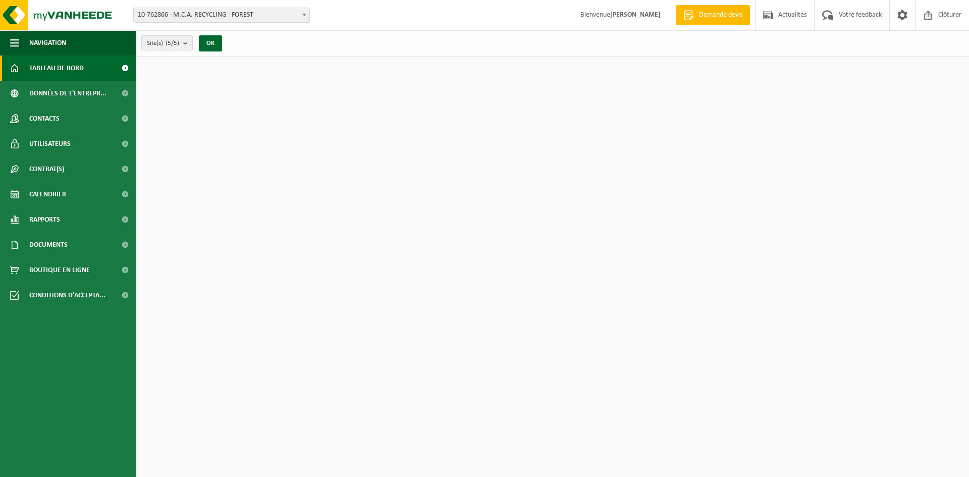  Describe the element at coordinates (712, 15) in the screenshot. I see `a: Demande devis` at that location.